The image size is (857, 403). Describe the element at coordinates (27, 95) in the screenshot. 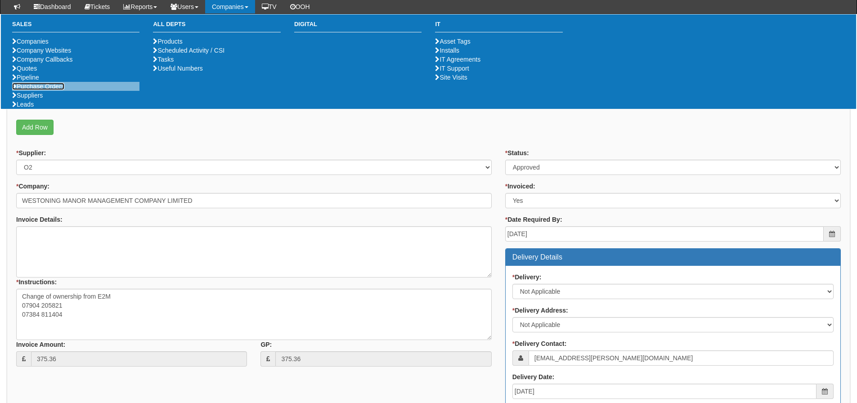

I see `a: Suppliers` at that location.